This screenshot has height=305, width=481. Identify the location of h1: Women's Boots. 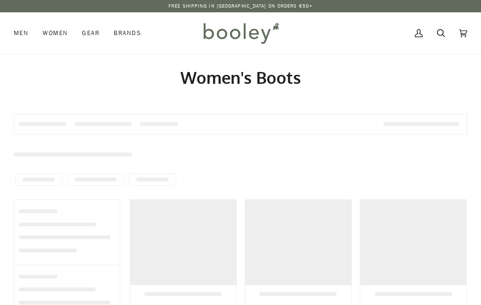
(241, 77).